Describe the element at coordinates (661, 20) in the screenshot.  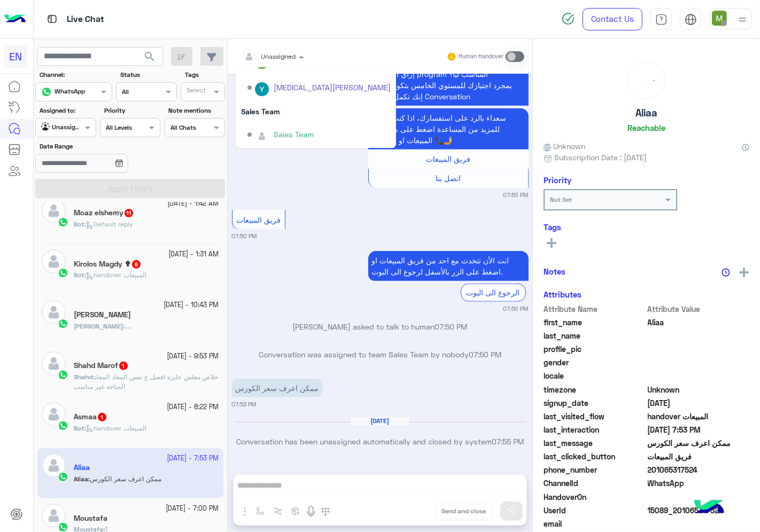
I see `a: tab` at that location.